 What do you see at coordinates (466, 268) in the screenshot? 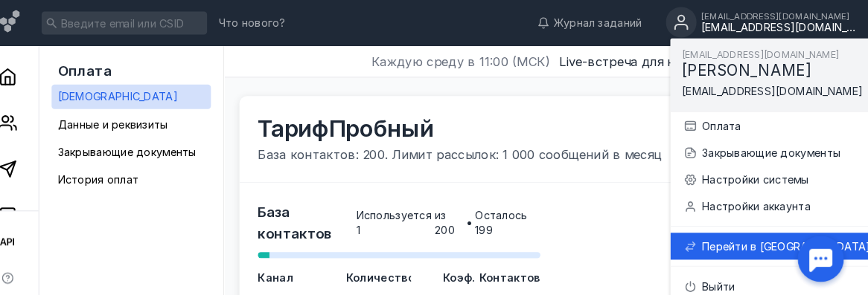
I see `span: Коэф.` at bounding box center [466, 268].